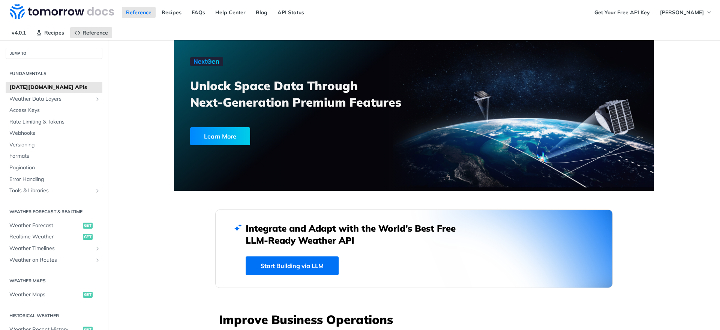  I want to click on h2: Weather Maps, so click(54, 281).